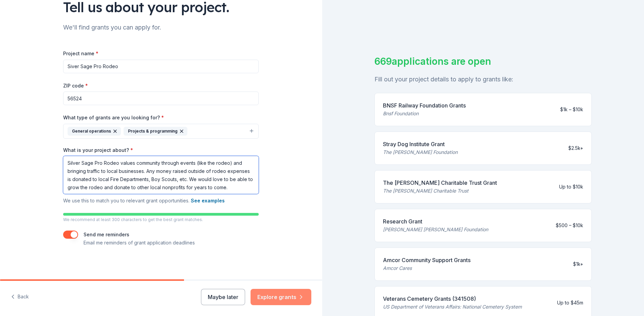 This screenshot has width=644, height=316. What do you see at coordinates (223, 297) in the screenshot?
I see `button: Maybe later` at bounding box center [223, 297].